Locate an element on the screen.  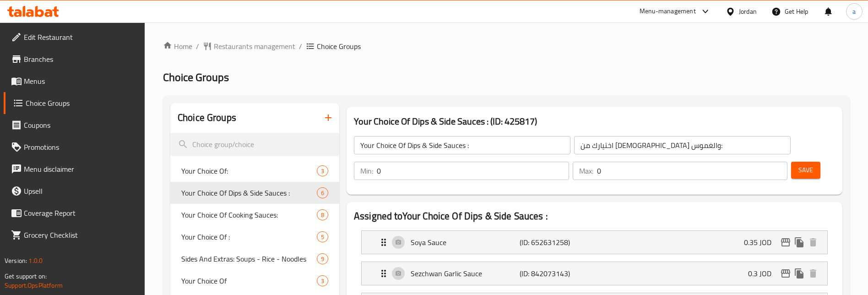
span: Your Choice Of Cooking Sauces: is located at coordinates (249, 215).